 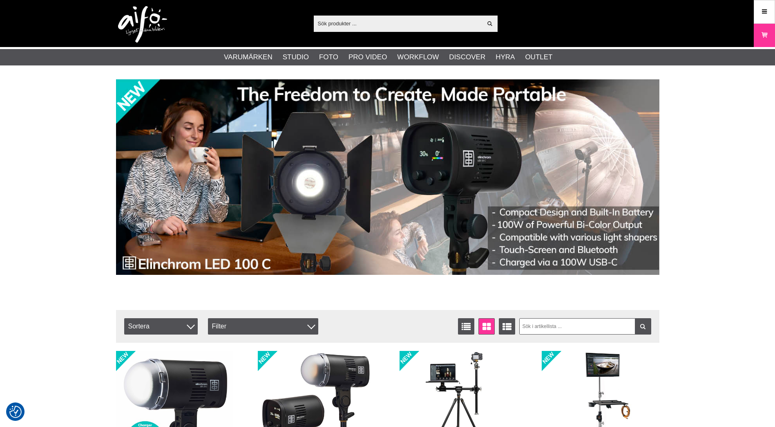 What do you see at coordinates (263, 326) in the screenshot?
I see `div: Filter` at bounding box center [263, 326].